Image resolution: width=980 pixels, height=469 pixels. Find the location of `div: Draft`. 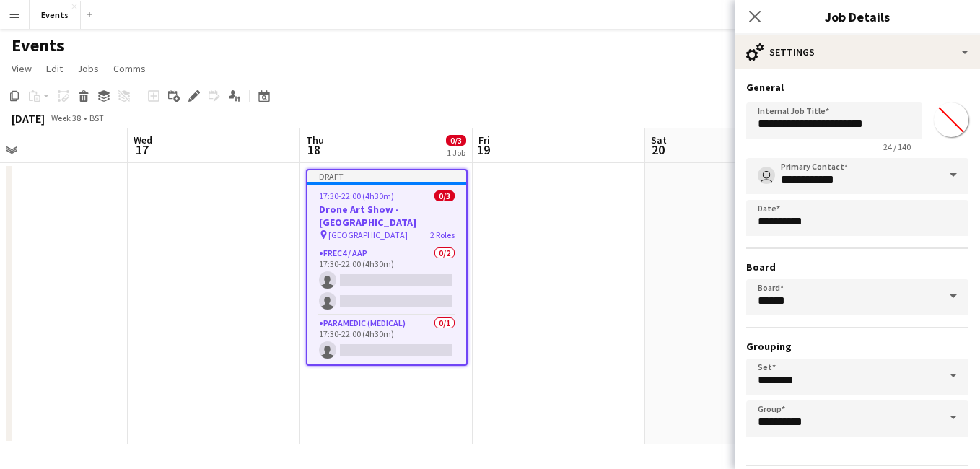

div: Draft is located at coordinates (387, 176).